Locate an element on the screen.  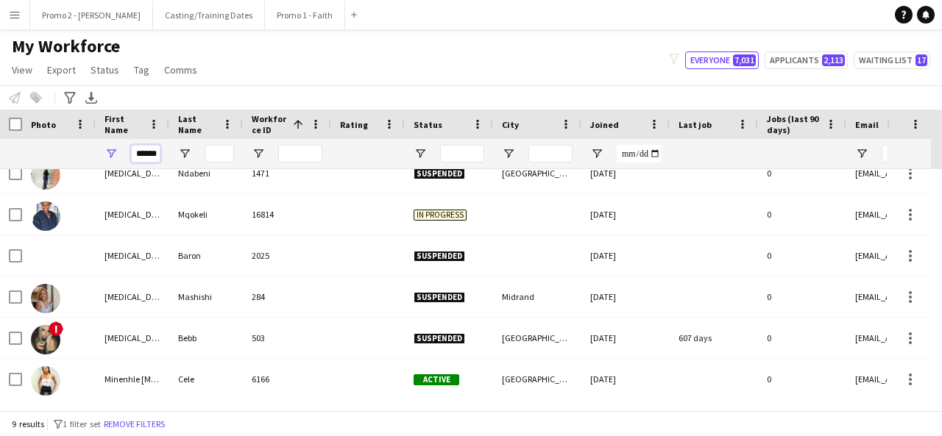
span: Workforce ID is located at coordinates (269, 124).